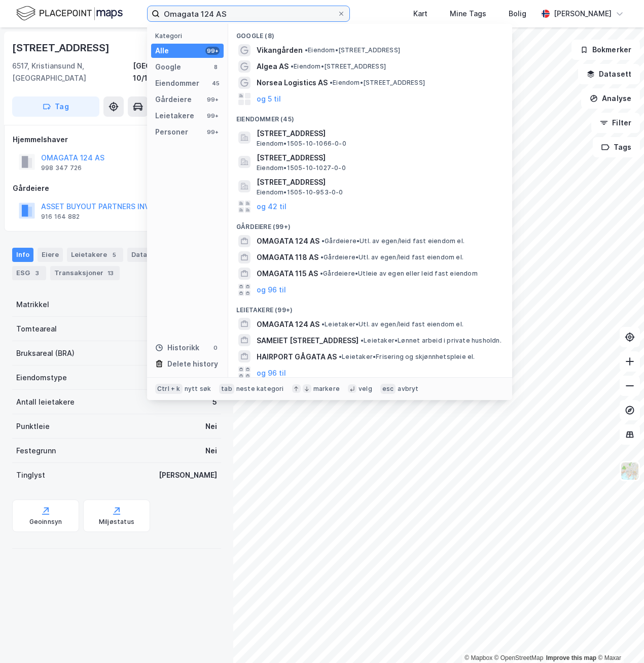 This screenshot has height=663, width=644. I want to click on span: OMAGATA 124 AS, so click(288, 324).